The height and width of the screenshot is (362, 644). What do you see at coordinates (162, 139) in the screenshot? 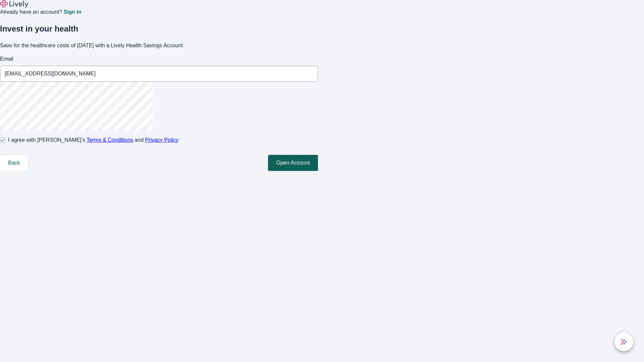
I see `a: Privacy Policy` at bounding box center [162, 139].